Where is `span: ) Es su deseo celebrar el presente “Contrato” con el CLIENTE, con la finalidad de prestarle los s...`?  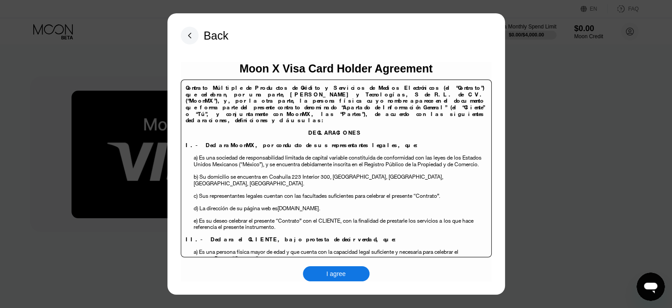 span: ) Es su deseo celebrar el presente “Contrato” con el CLIENTE, con la finalidad de prestarle los s... is located at coordinates (316, 220).